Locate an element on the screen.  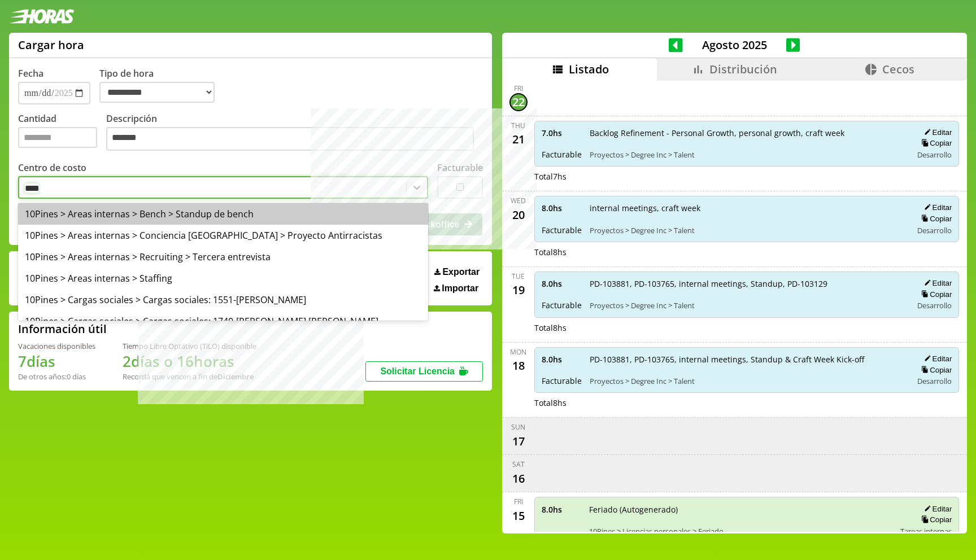
span: Feriado (Autogenerado) is located at coordinates (741, 509).